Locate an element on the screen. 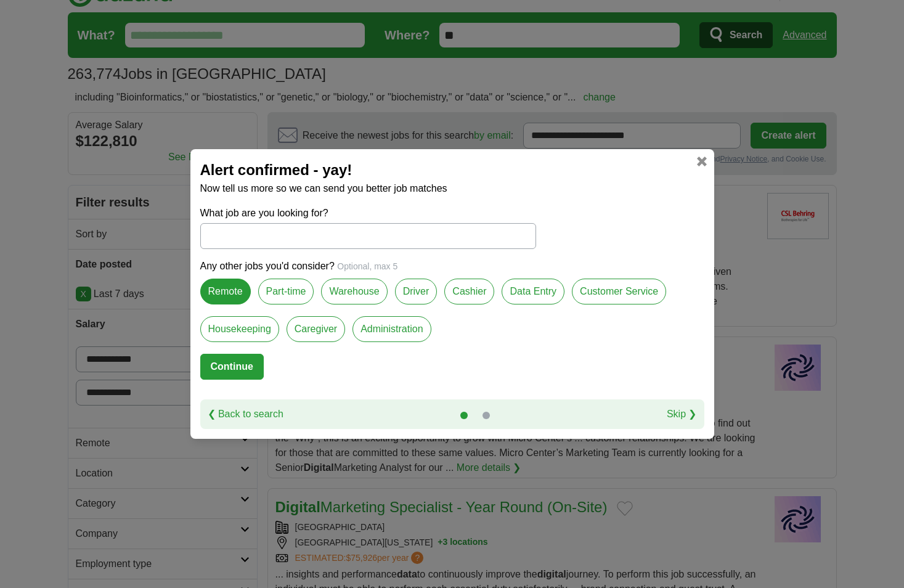  label: Driver is located at coordinates (416, 291).